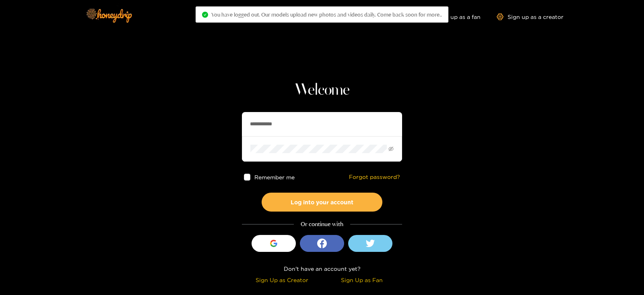 Image resolution: width=644 pixels, height=295 pixels. What do you see at coordinates (282, 280) in the screenshot?
I see `div: Sign Up as Creator` at bounding box center [282, 280].